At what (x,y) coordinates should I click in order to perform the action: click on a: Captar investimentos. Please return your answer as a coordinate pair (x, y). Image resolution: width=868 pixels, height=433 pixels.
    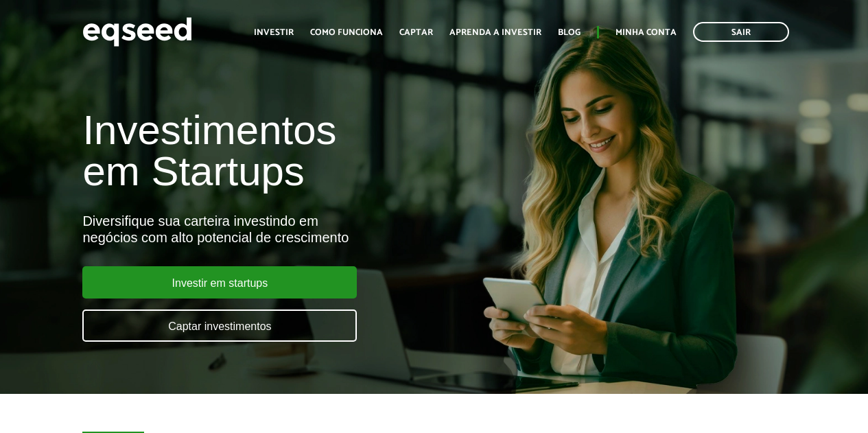
    Looking at the image, I should click on (220, 325).